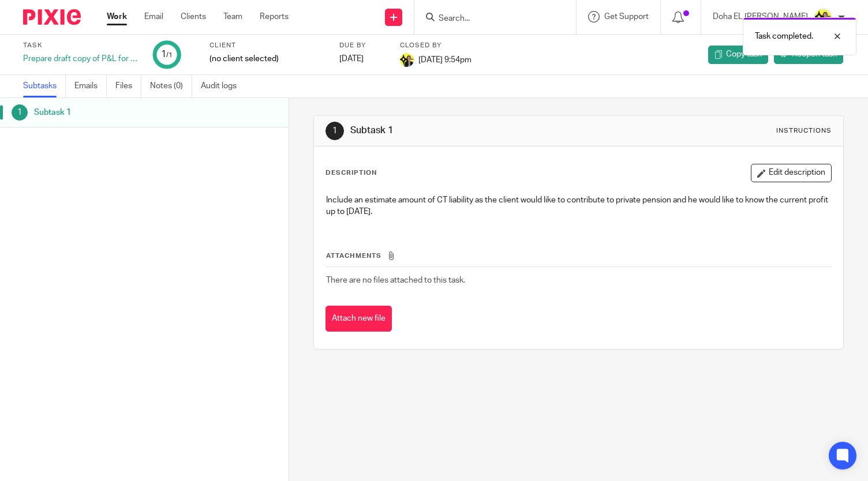 The height and width of the screenshot is (481, 868). What do you see at coordinates (804, 131) in the screenshot?
I see `div: Instructions` at bounding box center [804, 131].